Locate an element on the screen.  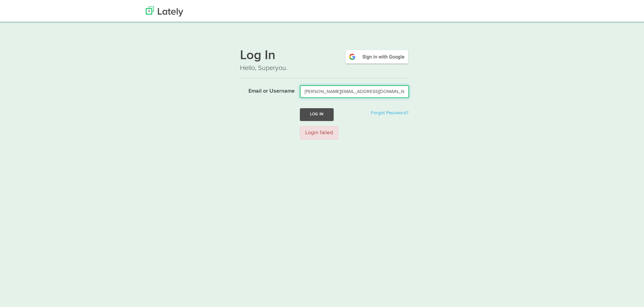
div: Login failed is located at coordinates (319, 132).